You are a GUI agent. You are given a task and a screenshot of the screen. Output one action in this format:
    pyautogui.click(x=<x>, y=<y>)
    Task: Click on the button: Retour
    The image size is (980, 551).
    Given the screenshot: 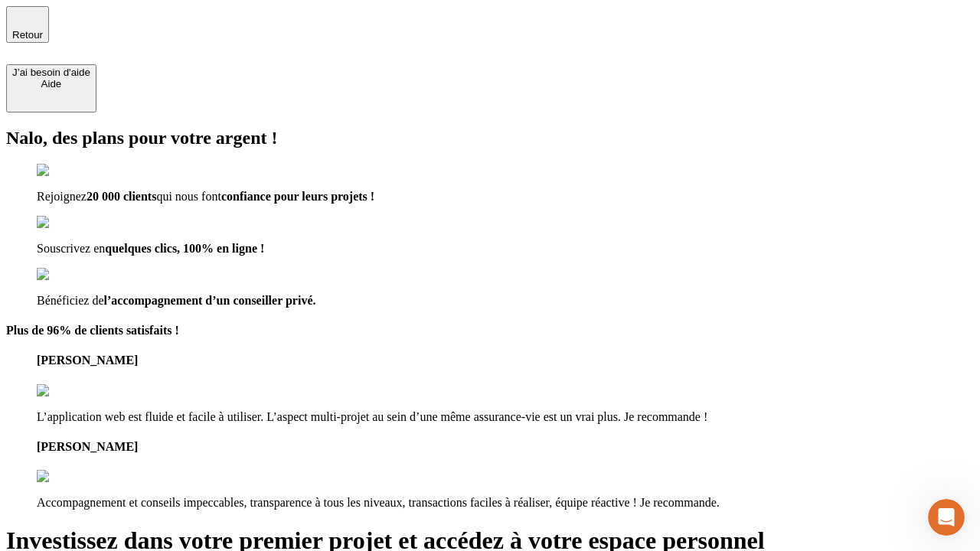 What is the action you would take?
    pyautogui.click(x=28, y=24)
    